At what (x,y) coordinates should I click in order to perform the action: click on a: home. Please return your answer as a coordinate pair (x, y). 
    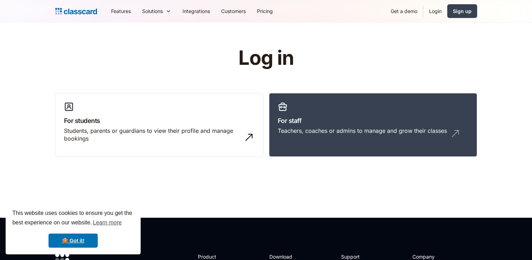
    Looking at the image, I should click on (76, 11).